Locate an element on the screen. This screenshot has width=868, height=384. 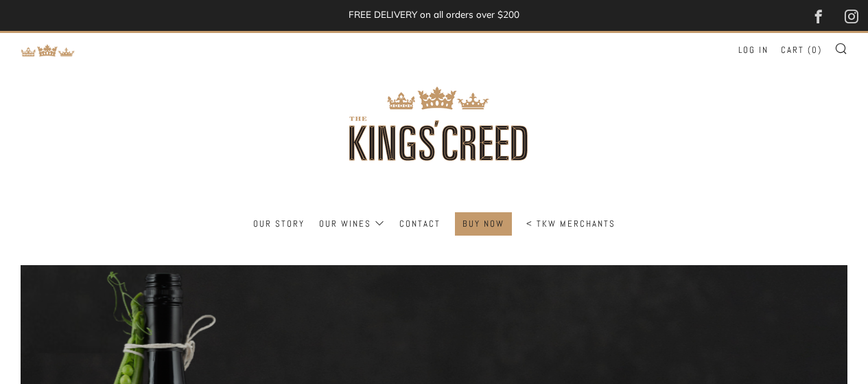
a: Contact is located at coordinates (420, 224).